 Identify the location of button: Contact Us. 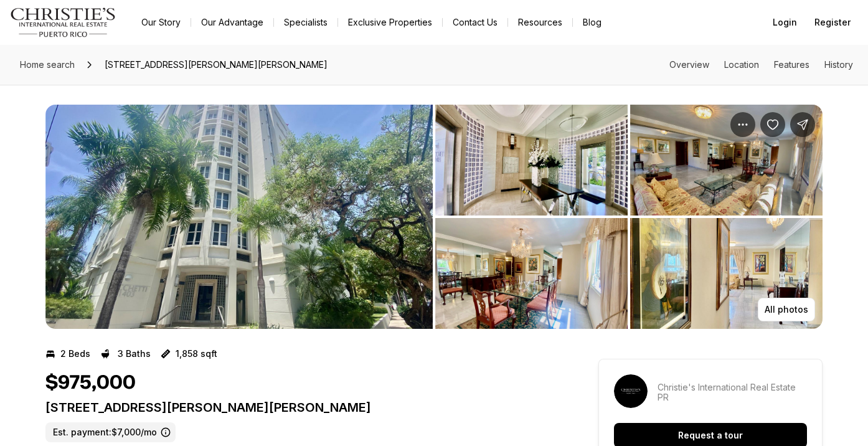
(475, 22).